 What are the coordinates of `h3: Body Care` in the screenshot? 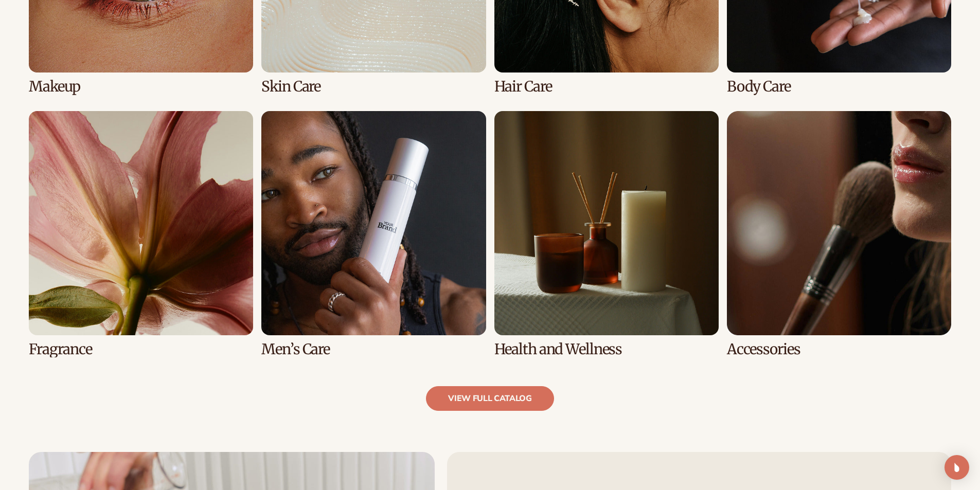 It's located at (838, 86).